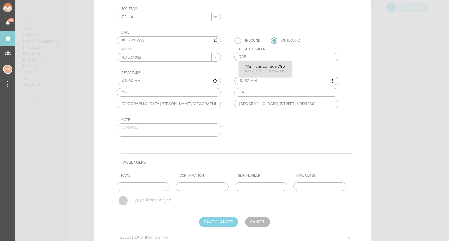 This screenshot has height=241, width=449. Describe the element at coordinates (257, 222) in the screenshot. I see `a: Cancel` at that location.